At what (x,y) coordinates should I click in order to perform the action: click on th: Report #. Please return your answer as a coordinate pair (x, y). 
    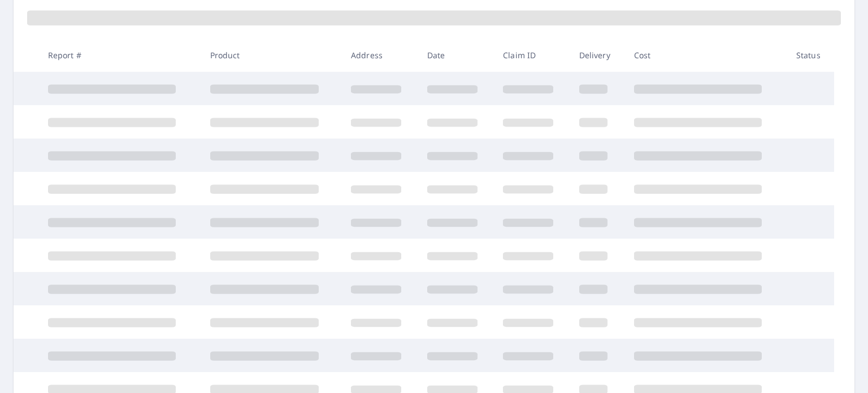
    Looking at the image, I should click on (120, 55).